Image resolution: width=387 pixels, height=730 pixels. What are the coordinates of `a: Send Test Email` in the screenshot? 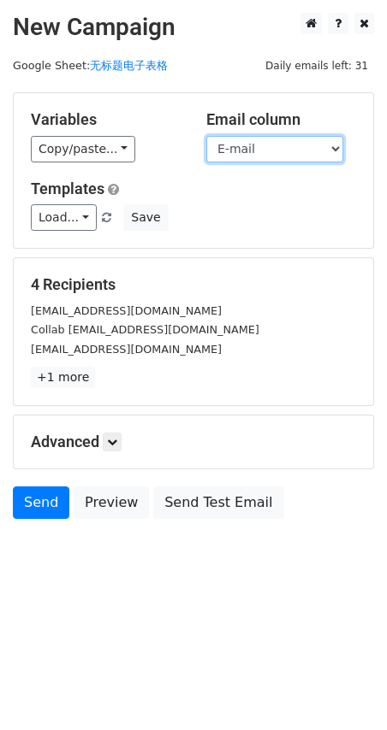 It's located at (218, 503).